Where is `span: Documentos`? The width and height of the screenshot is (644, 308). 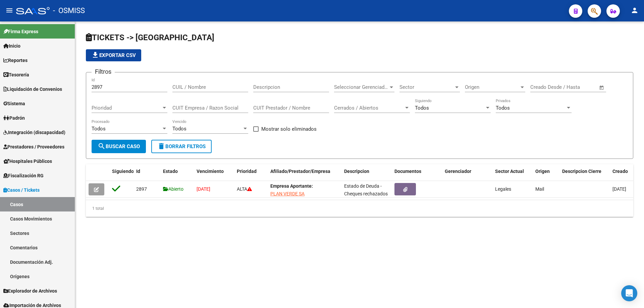
span: Documentos is located at coordinates (407, 172).